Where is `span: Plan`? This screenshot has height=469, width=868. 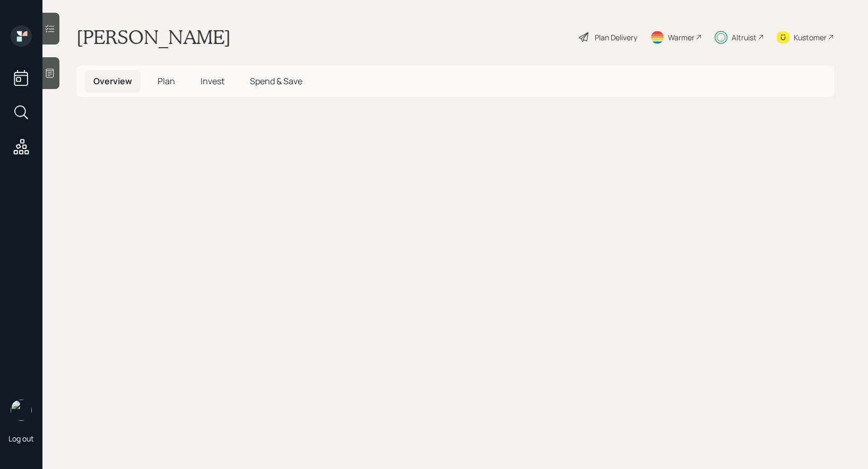
span: Plan is located at coordinates (166, 81).